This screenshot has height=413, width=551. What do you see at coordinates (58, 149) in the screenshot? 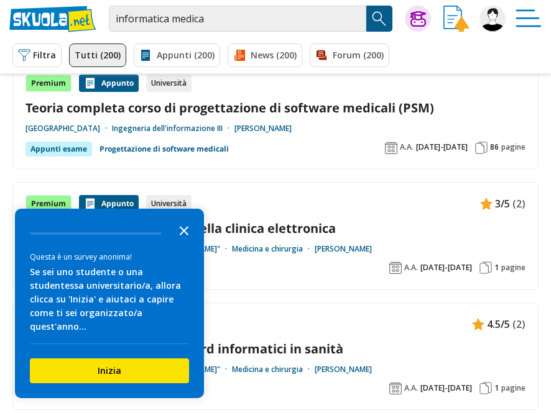
I see `div: Appunti esame` at bounding box center [58, 149].